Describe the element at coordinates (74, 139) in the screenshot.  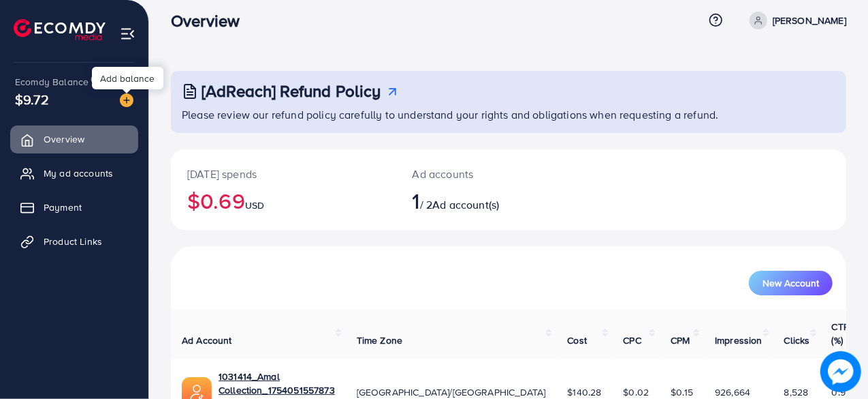
I see `a: Overview` at that location.